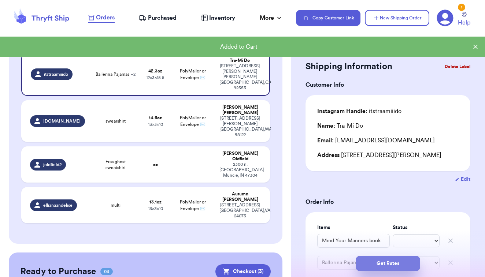 This screenshot has height=277, width=485. I want to click on a: Help, so click(464, 19).